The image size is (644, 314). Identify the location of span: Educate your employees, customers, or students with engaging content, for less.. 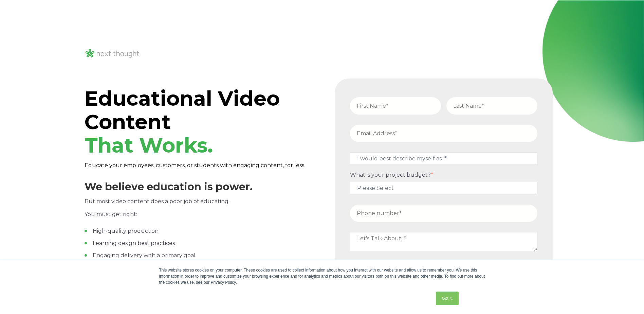
(195, 165).